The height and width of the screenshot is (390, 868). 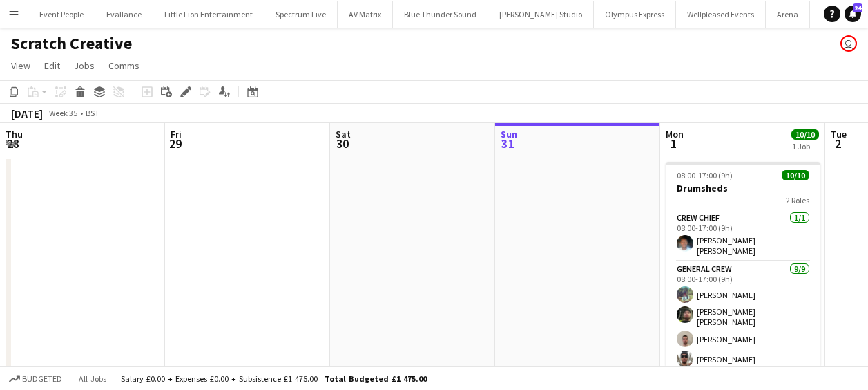 What do you see at coordinates (125, 14) in the screenshot?
I see `button: Evallance` at bounding box center [125, 14].